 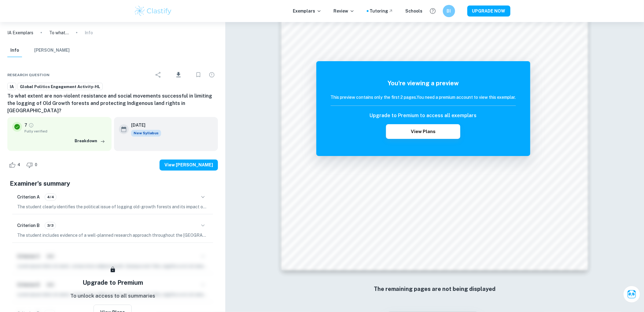 I want to click on h6: The remaining pages are not being displayed, so click(x=435, y=290).